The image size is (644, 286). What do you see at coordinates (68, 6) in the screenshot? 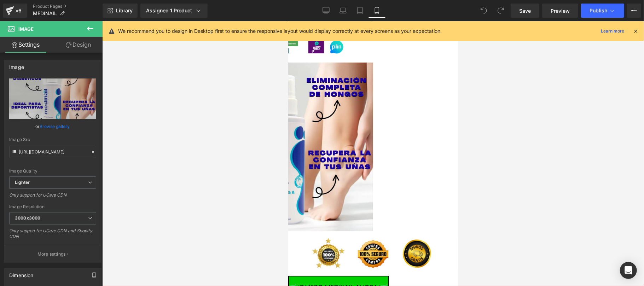
I see `a: Product Pages` at bounding box center [68, 6].